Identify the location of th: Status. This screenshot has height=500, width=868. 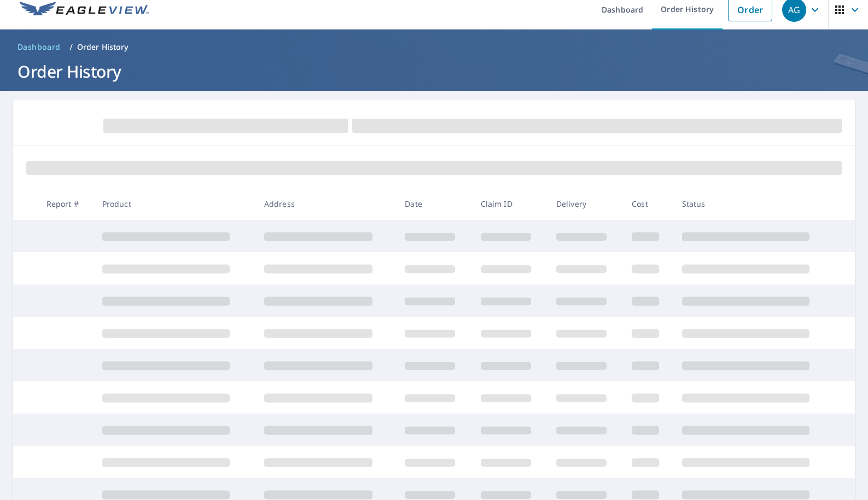
(754, 203).